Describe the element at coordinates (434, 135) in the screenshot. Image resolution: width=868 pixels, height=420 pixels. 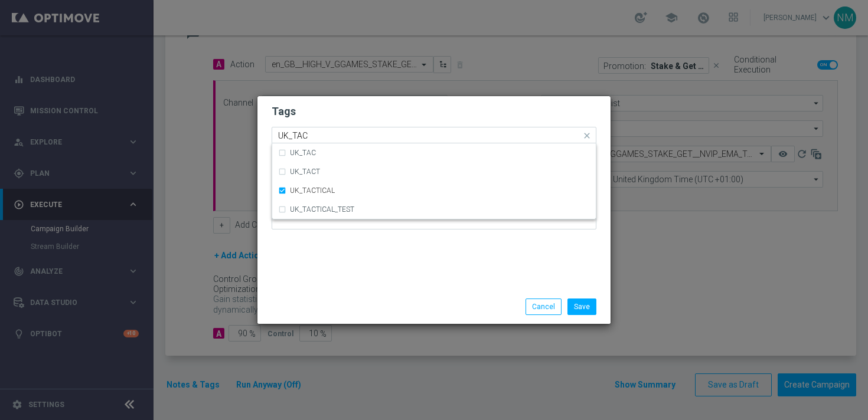
I see `ng-select: UK_TACTICAL` at that location.